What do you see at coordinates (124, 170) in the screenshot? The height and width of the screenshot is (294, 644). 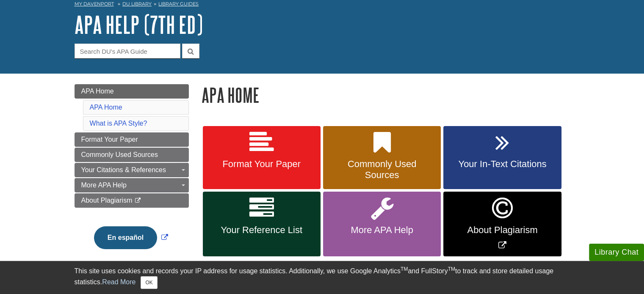 I see `span: Your Citations & References` at bounding box center [124, 170].